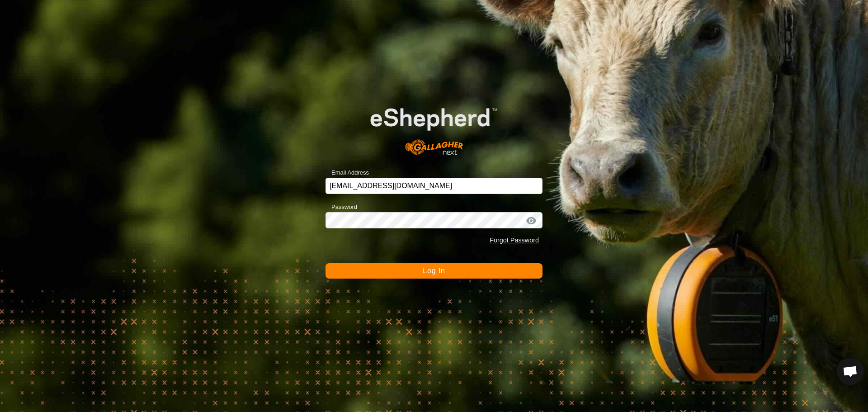 Image resolution: width=868 pixels, height=412 pixels. Describe the element at coordinates (433, 270) in the screenshot. I see `span: Log In` at that location.